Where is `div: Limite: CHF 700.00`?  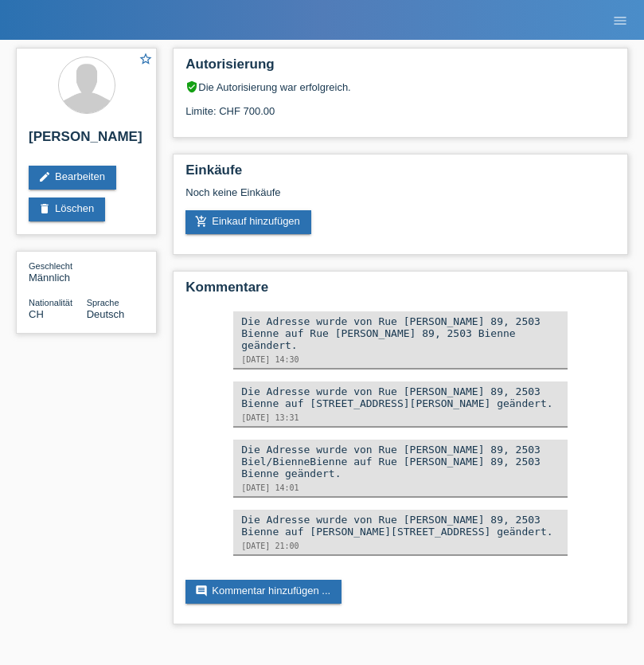
div: Limite: CHF 700.00 is located at coordinates (401, 105).